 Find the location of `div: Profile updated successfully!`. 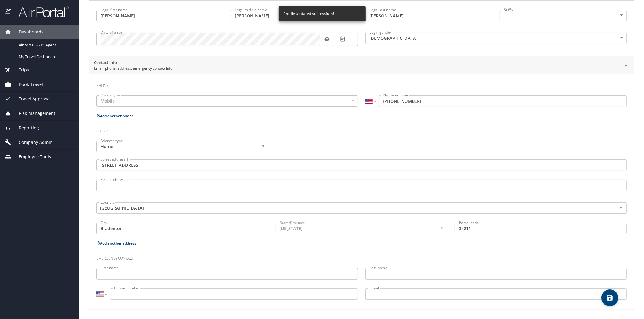

div: Profile updated successfully! is located at coordinates (309, 14).